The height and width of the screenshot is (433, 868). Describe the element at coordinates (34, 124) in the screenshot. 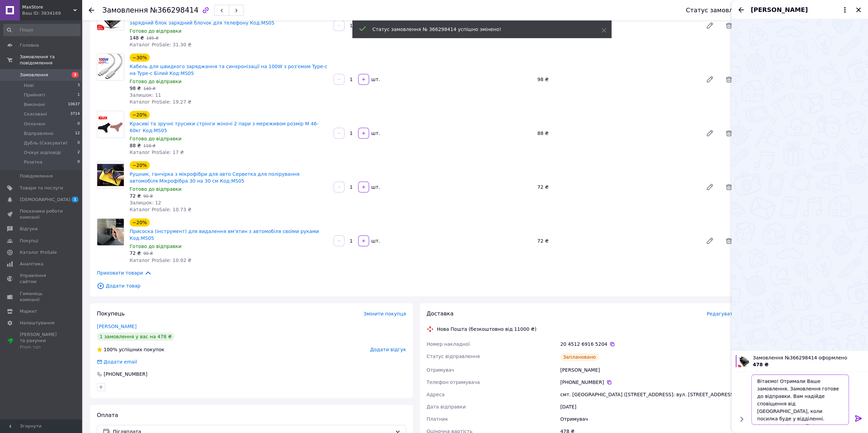

I see `span: Оплачені` at that location.